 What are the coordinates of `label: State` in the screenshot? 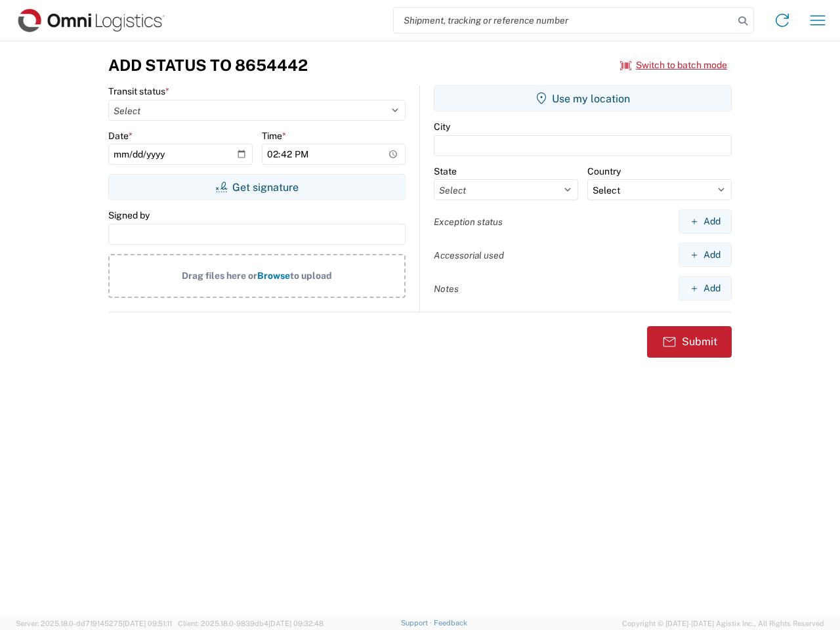 It's located at (445, 172).